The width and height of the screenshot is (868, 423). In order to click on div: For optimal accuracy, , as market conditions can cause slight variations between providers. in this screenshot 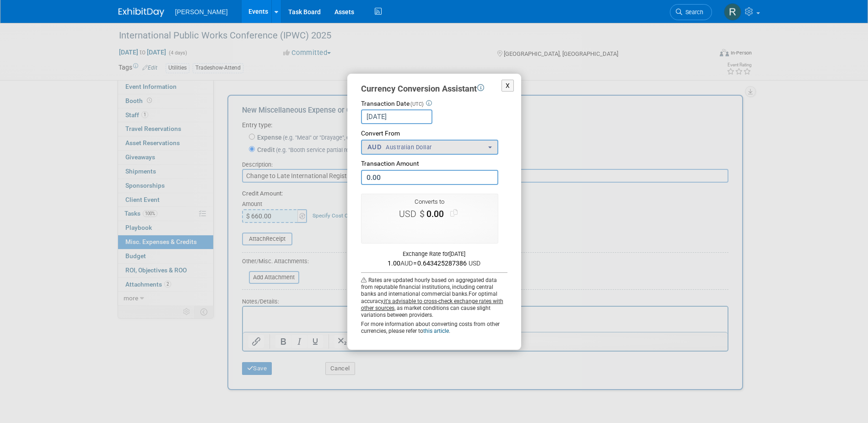, I will do `click(434, 303)`.